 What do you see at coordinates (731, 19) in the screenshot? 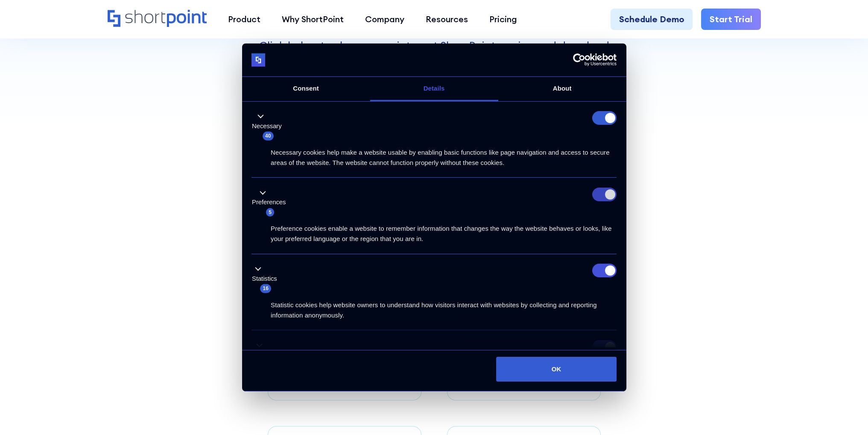
I see `a: Start Trial` at bounding box center [731, 19].